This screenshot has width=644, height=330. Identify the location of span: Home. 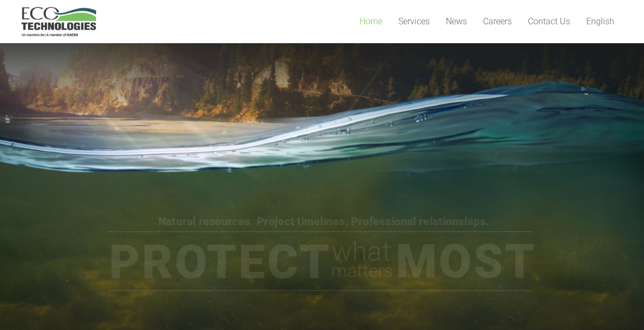
(371, 21).